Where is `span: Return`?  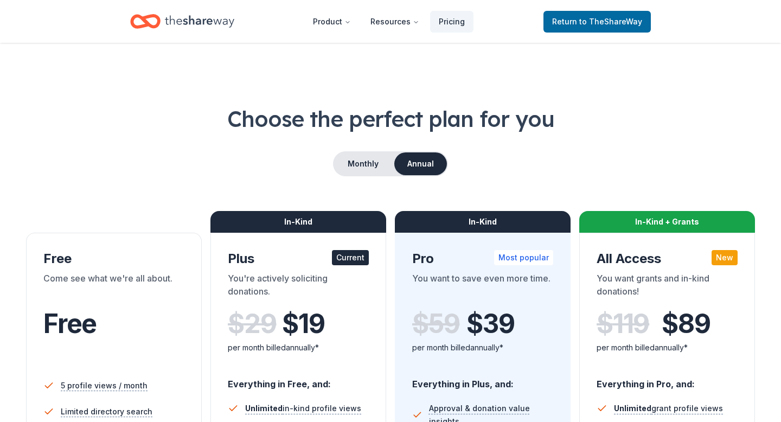 span: Return is located at coordinates (597, 22).